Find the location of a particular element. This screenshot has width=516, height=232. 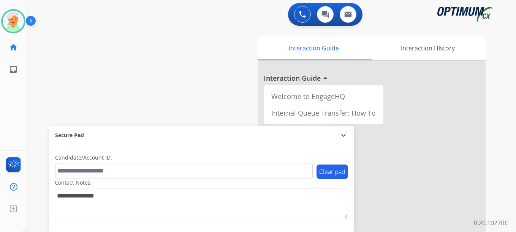

label: Contact Notes: is located at coordinates (73, 183).